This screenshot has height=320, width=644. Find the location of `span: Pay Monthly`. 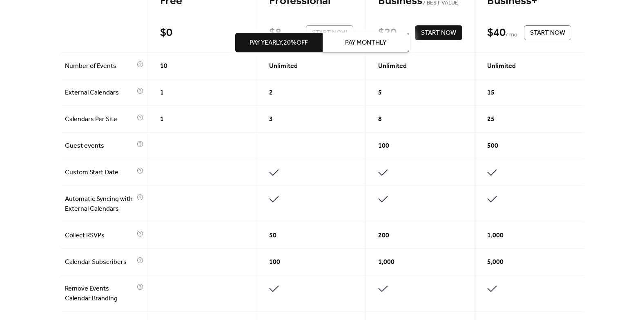

span: Pay Monthly is located at coordinates (365, 43).